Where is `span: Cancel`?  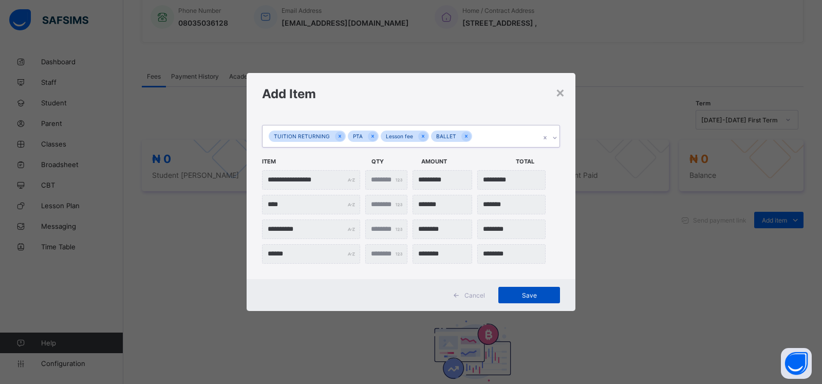
span: Cancel is located at coordinates (475, 295).